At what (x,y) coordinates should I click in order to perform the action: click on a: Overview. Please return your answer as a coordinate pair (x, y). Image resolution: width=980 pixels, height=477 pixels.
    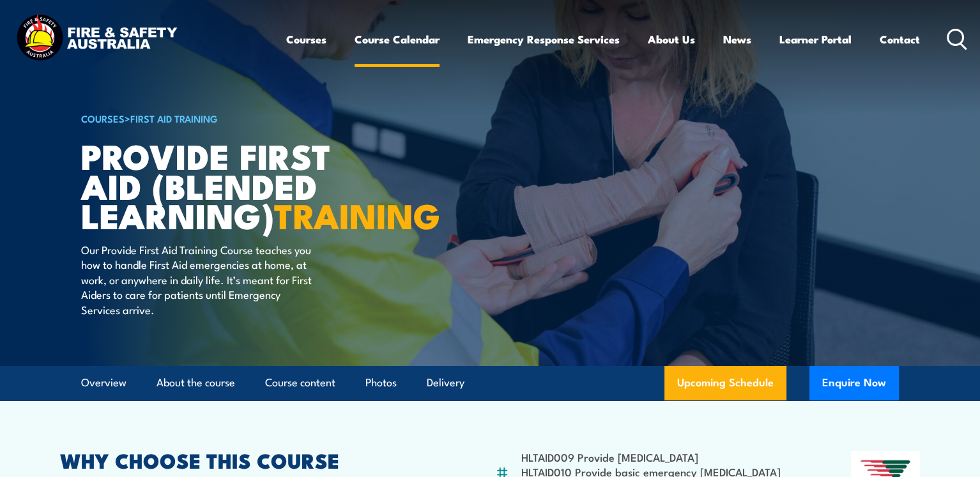
    Looking at the image, I should click on (103, 383).